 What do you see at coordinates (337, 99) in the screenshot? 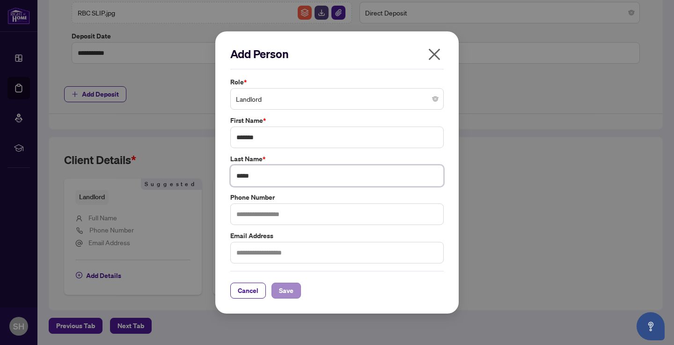
I see `span: Landlord` at bounding box center [337, 99].